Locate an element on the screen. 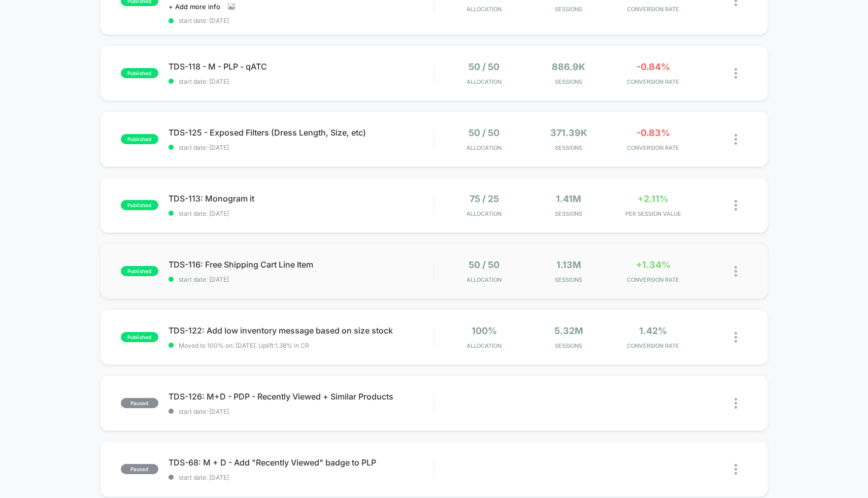  span: +1.34% is located at coordinates (653, 265).